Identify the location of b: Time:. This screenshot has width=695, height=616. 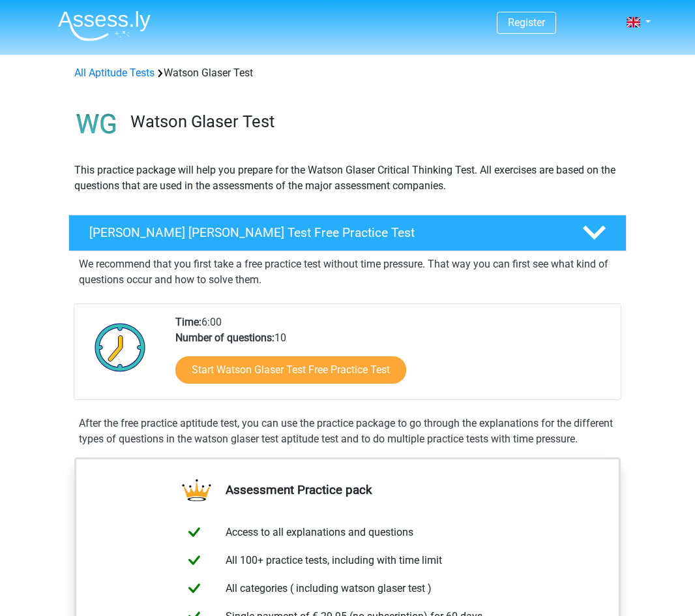
(189, 322).